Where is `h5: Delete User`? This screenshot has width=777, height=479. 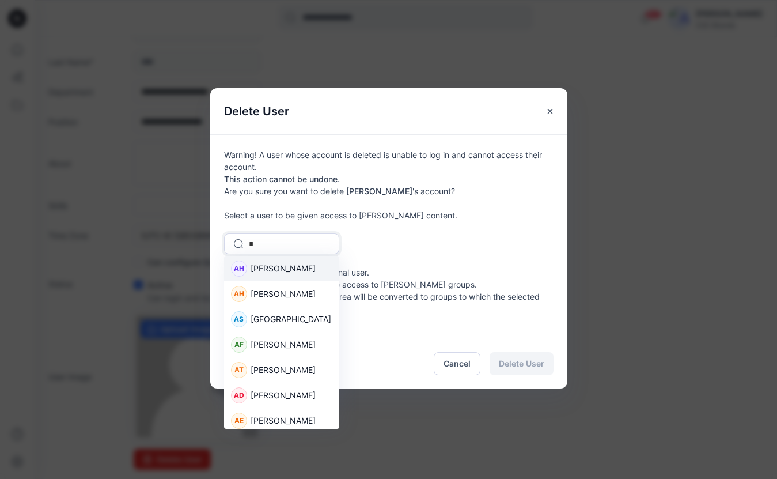 h5: Delete User is located at coordinates (256, 111).